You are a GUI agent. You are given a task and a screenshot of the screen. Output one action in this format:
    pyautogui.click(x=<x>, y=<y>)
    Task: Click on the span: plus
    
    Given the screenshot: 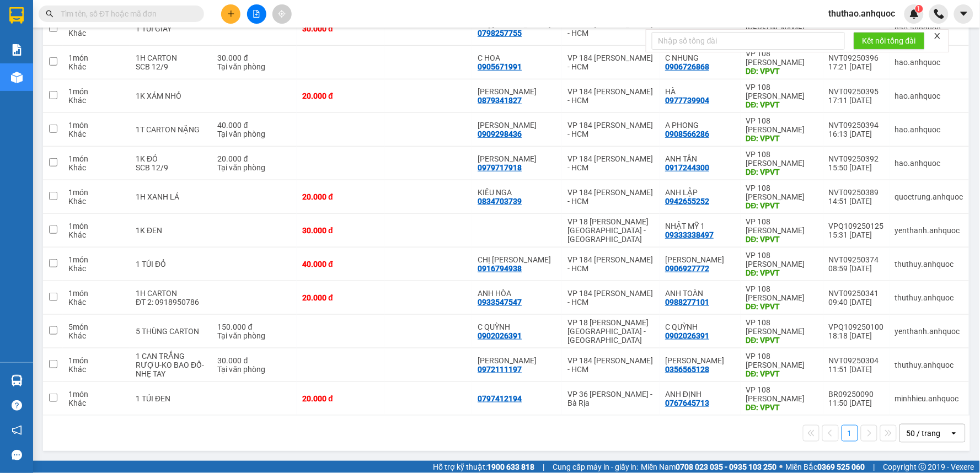 What is the action you would take?
    pyautogui.click(x=231, y=14)
    